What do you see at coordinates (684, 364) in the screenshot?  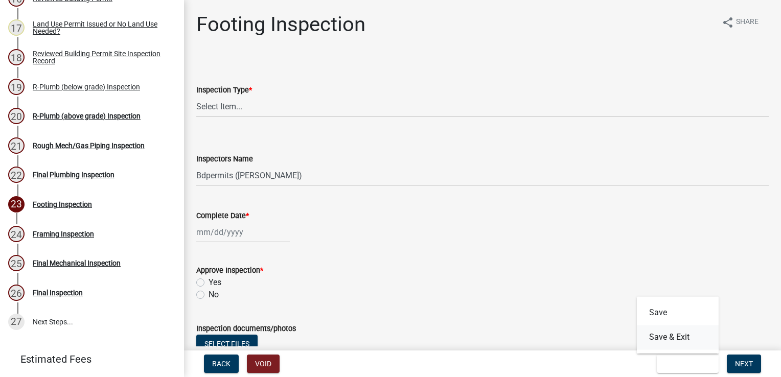 I see `span: Save & Exit` at bounding box center [684, 364].